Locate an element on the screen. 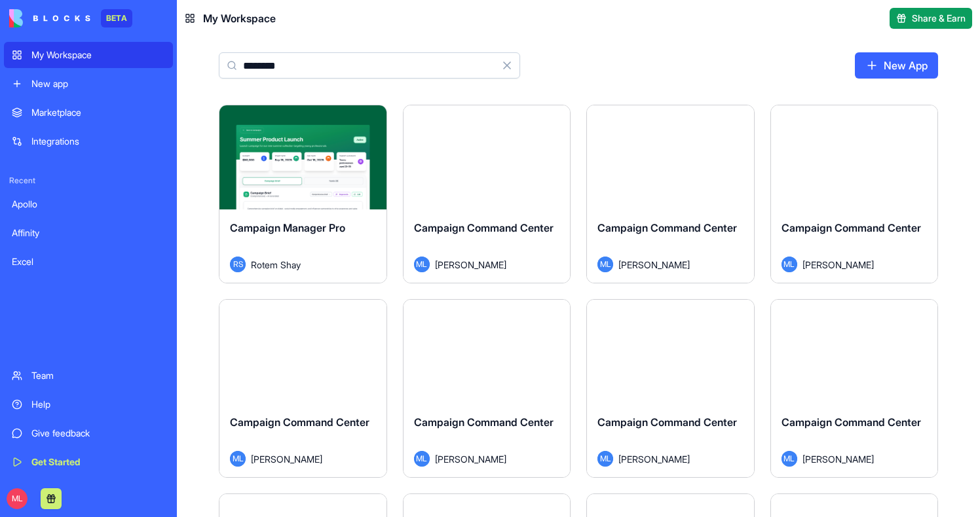 The image size is (980, 517). a: Integrations is located at coordinates (89, 141).